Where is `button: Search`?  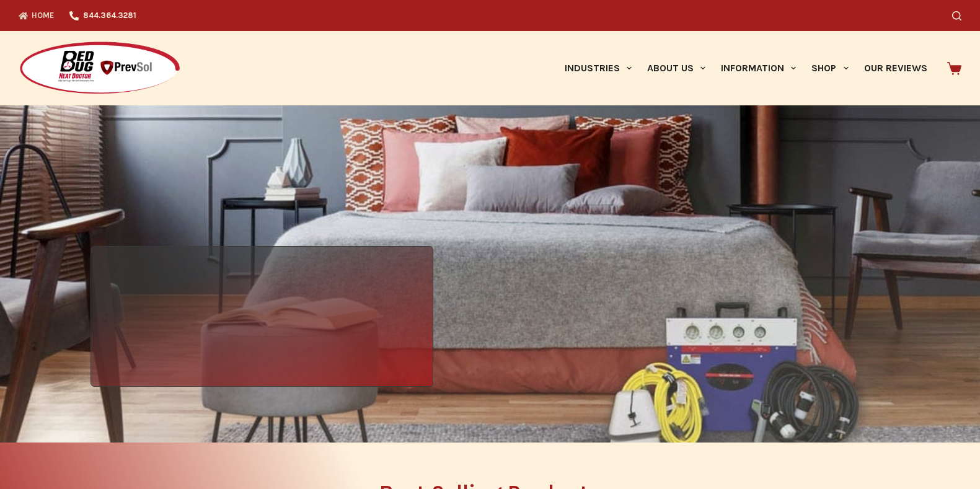
button: Search is located at coordinates (956, 15).